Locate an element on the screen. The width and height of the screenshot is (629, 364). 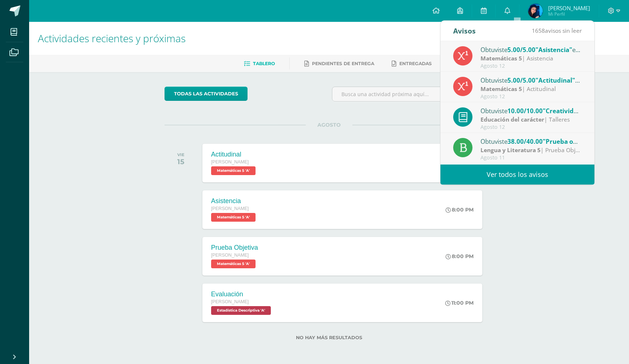
span: "Creatividad" is located at coordinates (564, 110).